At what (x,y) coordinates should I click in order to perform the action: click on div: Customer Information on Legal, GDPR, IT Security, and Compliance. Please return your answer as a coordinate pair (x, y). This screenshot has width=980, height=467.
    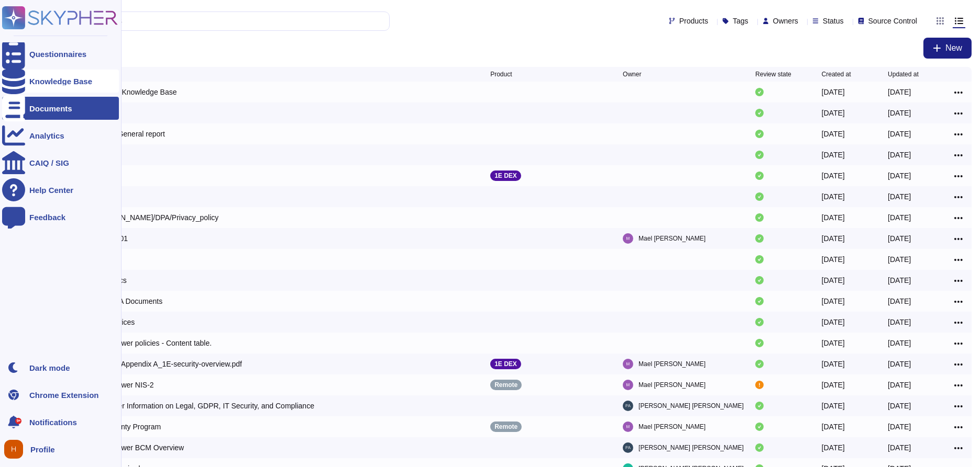
    Looking at the image, I should click on (203, 406).